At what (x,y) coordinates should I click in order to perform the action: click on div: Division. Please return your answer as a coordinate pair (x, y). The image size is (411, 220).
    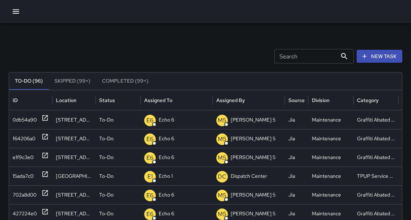
    Looking at the image, I should click on (321, 100).